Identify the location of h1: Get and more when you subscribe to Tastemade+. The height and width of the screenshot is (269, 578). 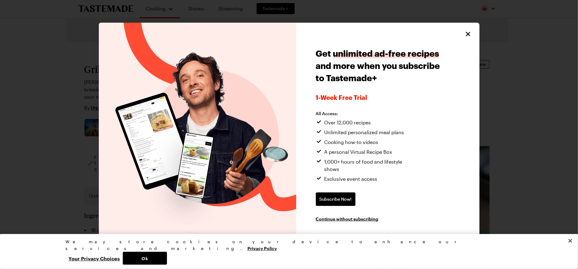
(379, 66).